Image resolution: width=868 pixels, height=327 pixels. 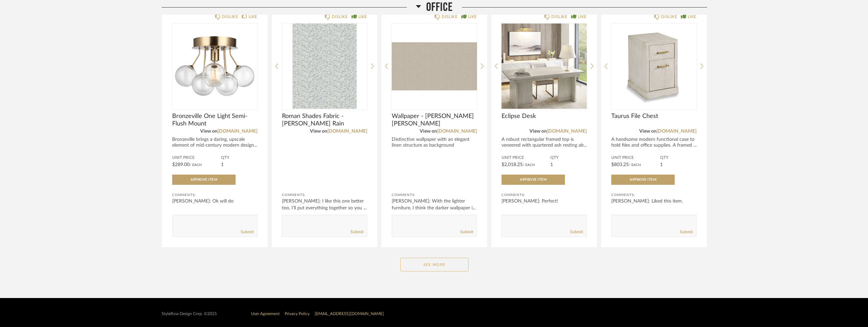 I want to click on div: A robust rectangular framed top is veneered with quartered ash resting ab..., so click(x=544, y=142).